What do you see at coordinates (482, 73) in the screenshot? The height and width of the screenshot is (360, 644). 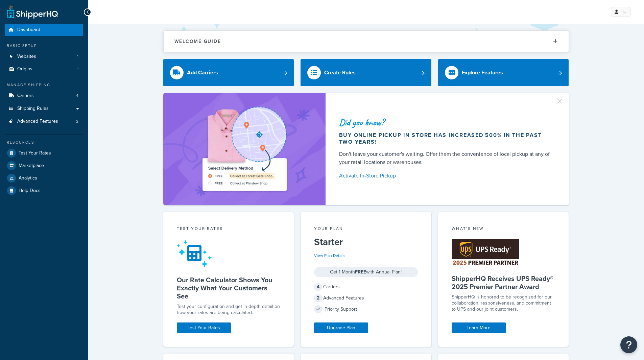 I see `div: Explore Features` at bounding box center [482, 73].